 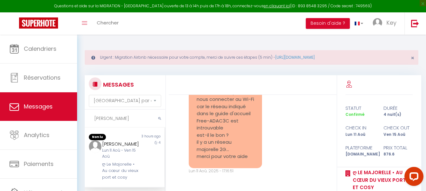 I want to click on a: ... Key, so click(x=386, y=23).